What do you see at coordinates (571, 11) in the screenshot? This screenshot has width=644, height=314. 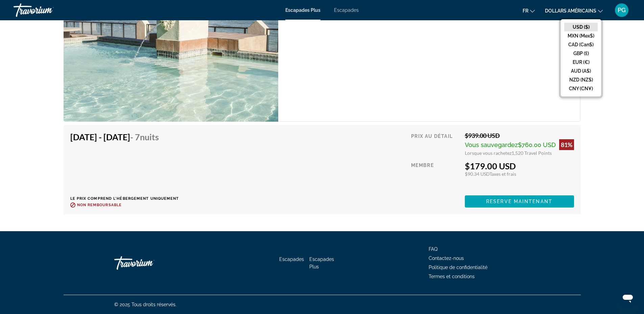 I see `font: dollars américains` at bounding box center [571, 11].